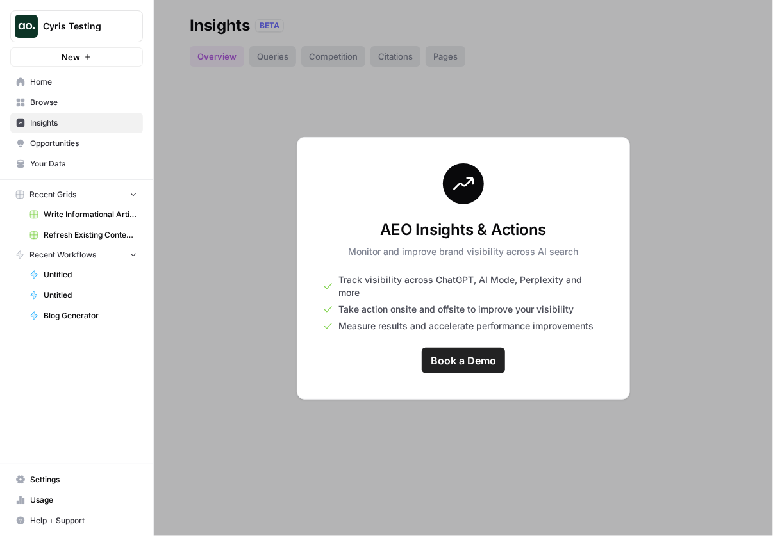 Image resolution: width=773 pixels, height=536 pixels. What do you see at coordinates (463, 252) in the screenshot?
I see `p: Monitor and improve brand visibility across AI search` at bounding box center [463, 252].